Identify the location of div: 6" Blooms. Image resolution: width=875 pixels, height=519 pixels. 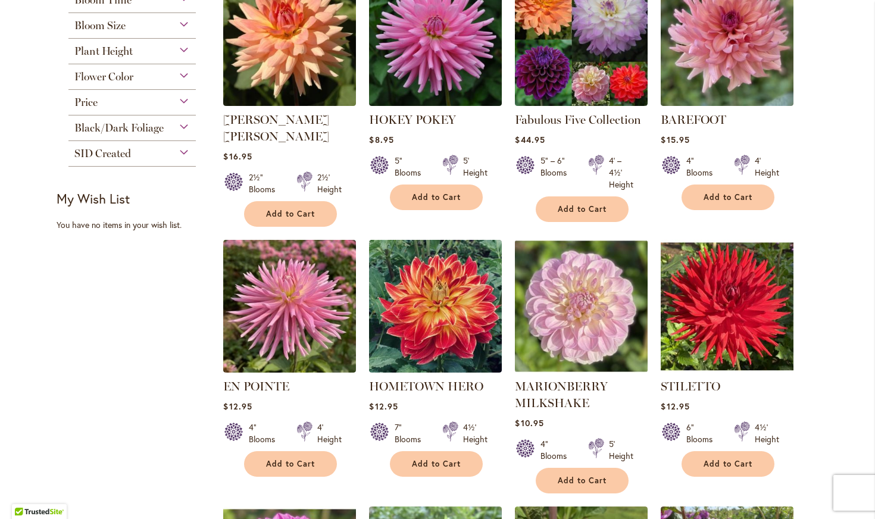
(703, 433).